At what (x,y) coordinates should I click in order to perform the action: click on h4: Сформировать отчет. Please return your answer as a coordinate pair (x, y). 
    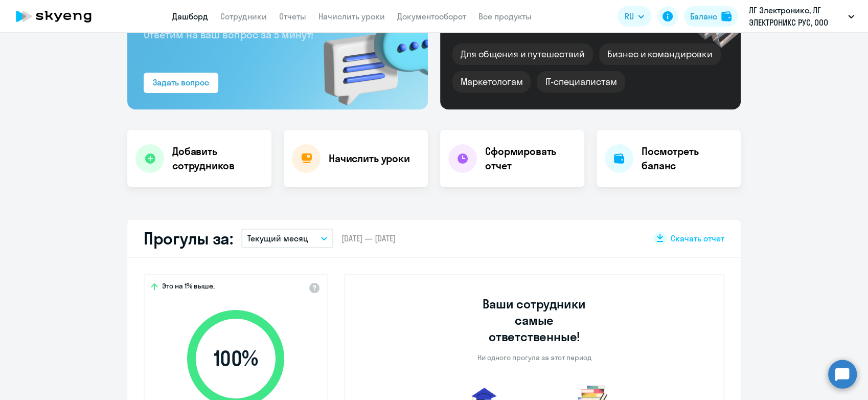
    Looking at the image, I should click on (531, 159).